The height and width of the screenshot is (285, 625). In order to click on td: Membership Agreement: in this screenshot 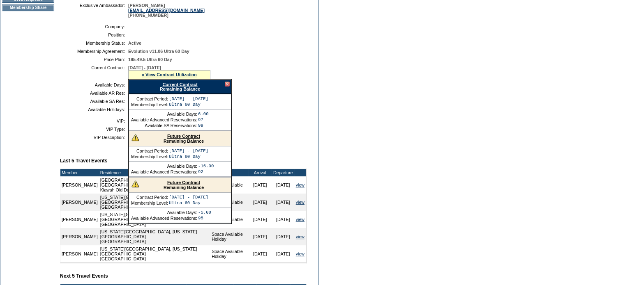, I will do `click(94, 51)`.